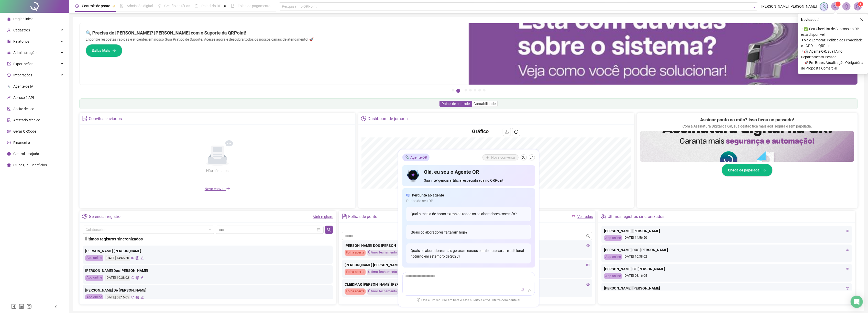 Image resolution: width=868 pixels, height=313 pixels. What do you see at coordinates (30, 166) in the screenshot?
I see `span: Clube QR - Beneficios` at bounding box center [30, 166].